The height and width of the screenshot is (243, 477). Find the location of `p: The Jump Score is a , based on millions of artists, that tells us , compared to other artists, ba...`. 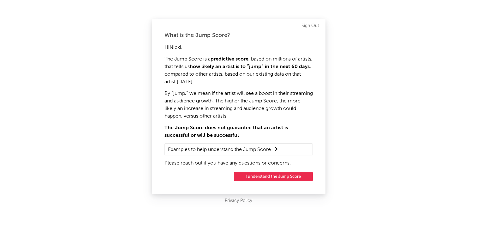

p: The Jump Score is a , based on millions of artists, that tells us , compared to other artists, ba... is located at coordinates (239, 71).